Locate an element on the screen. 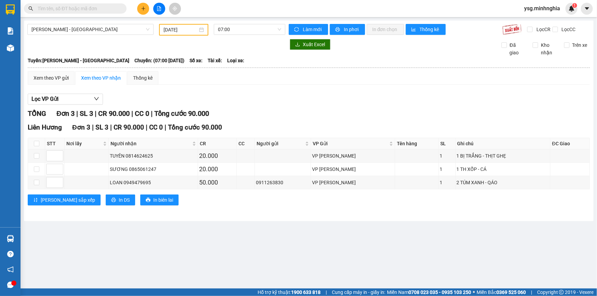  button: bar-chartThống kê is located at coordinates (426, 29).